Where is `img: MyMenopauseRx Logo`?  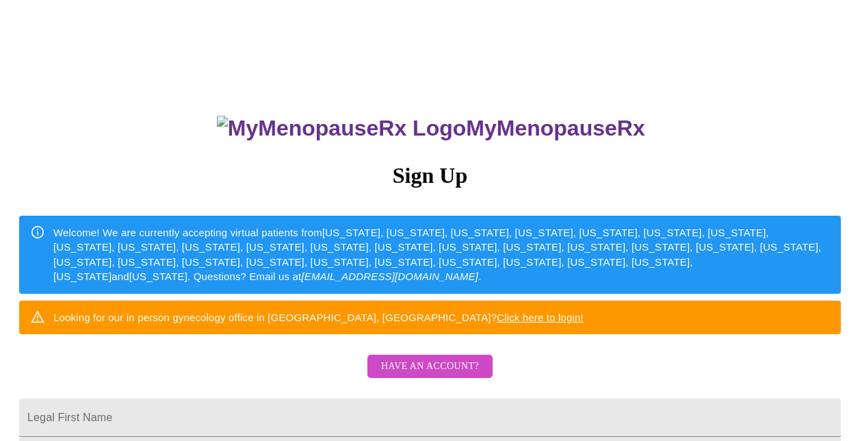
img: MyMenopauseRx Logo is located at coordinates (342, 128).